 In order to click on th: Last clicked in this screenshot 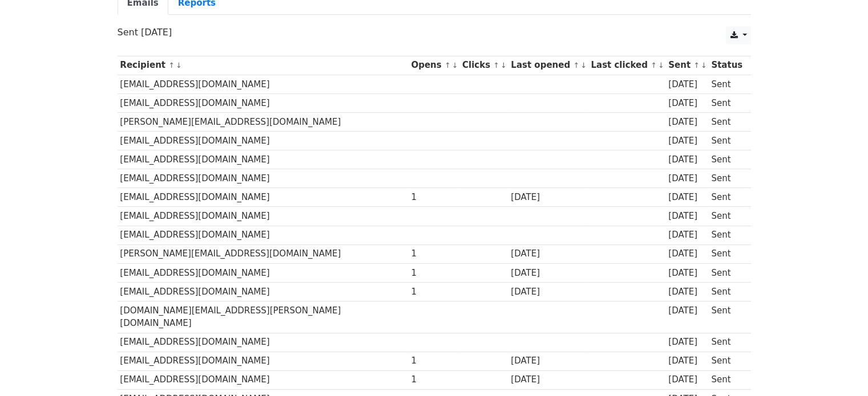, I will do `click(627, 65)`.